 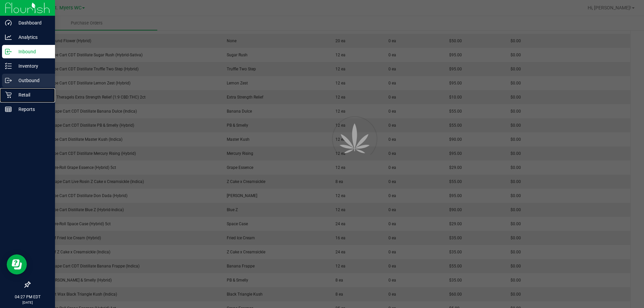 What do you see at coordinates (28, 297) in the screenshot?
I see `p: 04:27 PM EDT` at bounding box center [28, 297].